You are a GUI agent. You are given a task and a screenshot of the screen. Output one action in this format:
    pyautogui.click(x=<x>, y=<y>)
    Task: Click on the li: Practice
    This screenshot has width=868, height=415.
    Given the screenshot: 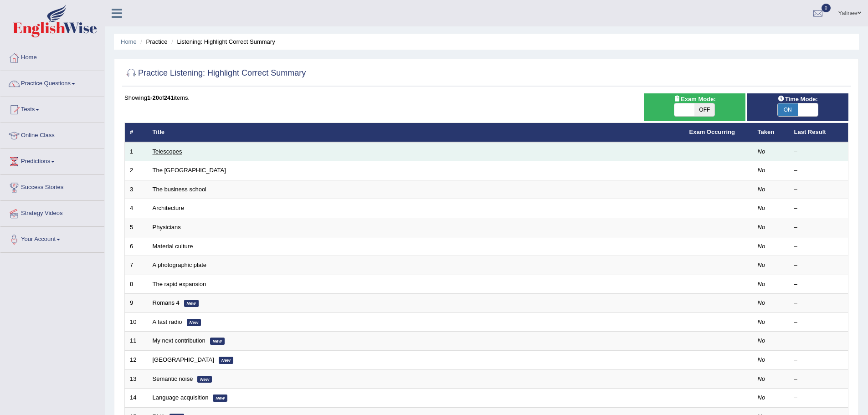 What is the action you would take?
    pyautogui.click(x=153, y=42)
    